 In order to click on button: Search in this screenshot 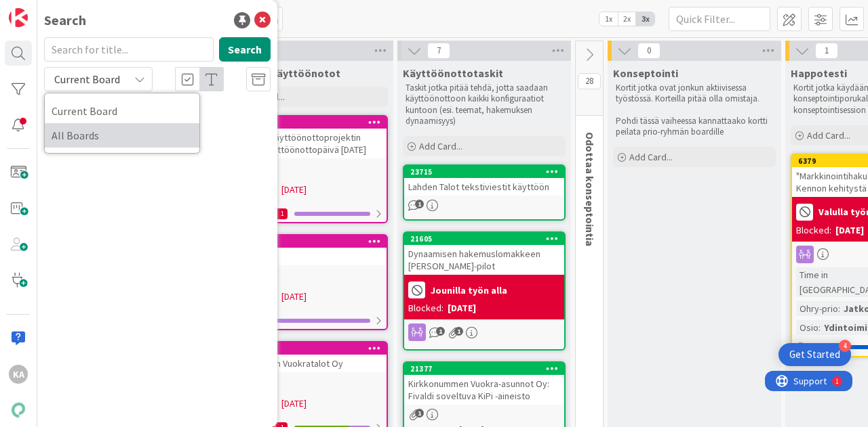, I will do `click(244, 50)`.